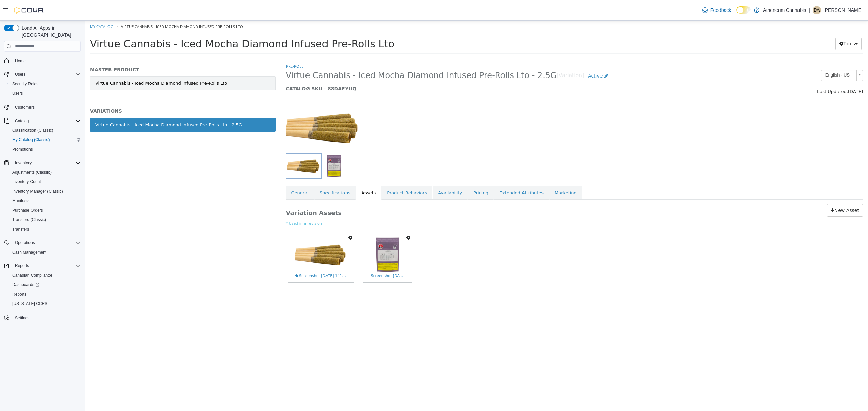 This screenshot has height=411, width=868. Describe the element at coordinates (20, 294) in the screenshot. I see `a: Reports` at that location.